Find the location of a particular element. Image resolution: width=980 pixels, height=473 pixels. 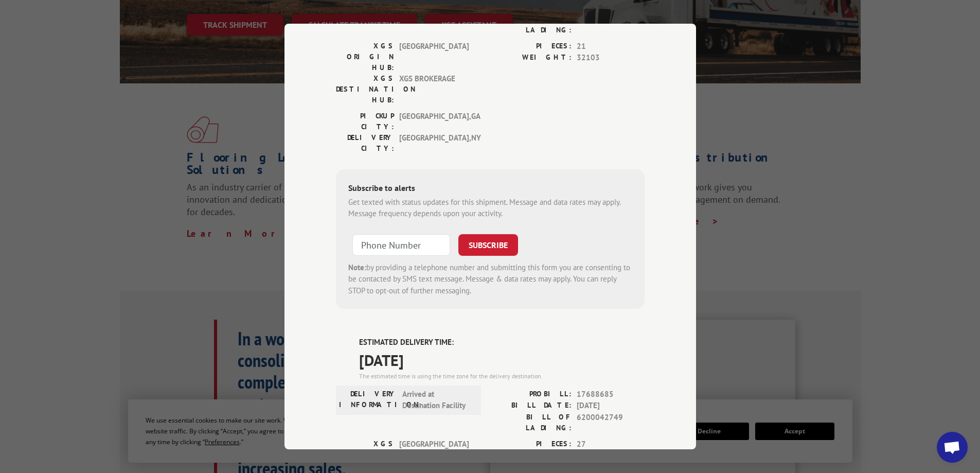

label: PROBILL: is located at coordinates (531, 394).